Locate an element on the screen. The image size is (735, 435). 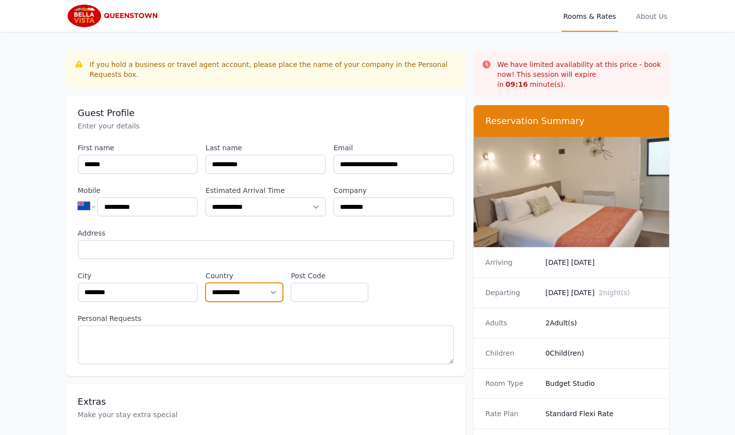
p: Make your stay extra special is located at coordinates (266, 415).